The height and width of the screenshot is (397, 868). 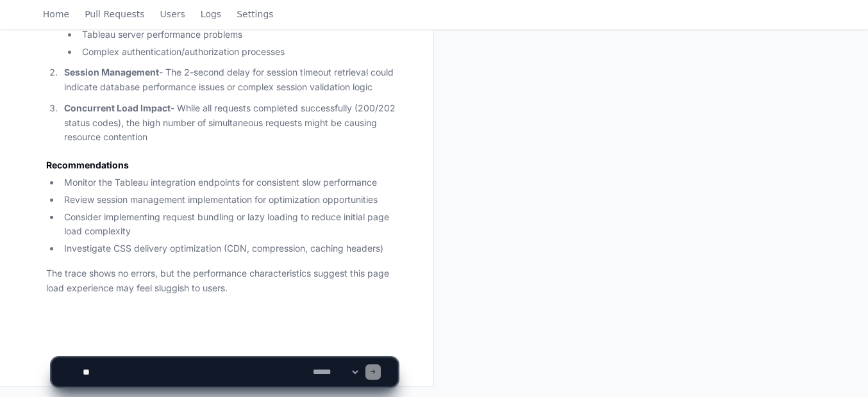 I want to click on p: - The 2-second delay for session timeout retrieval could indicate database performance issues or ..., so click(x=231, y=80).